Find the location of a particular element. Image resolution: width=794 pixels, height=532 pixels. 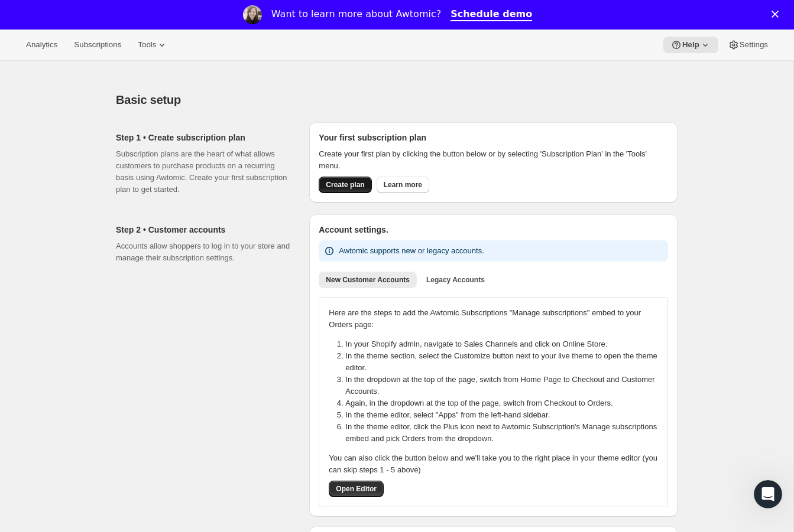

div: Want to learn more about Awtomic? is located at coordinates (356, 14).